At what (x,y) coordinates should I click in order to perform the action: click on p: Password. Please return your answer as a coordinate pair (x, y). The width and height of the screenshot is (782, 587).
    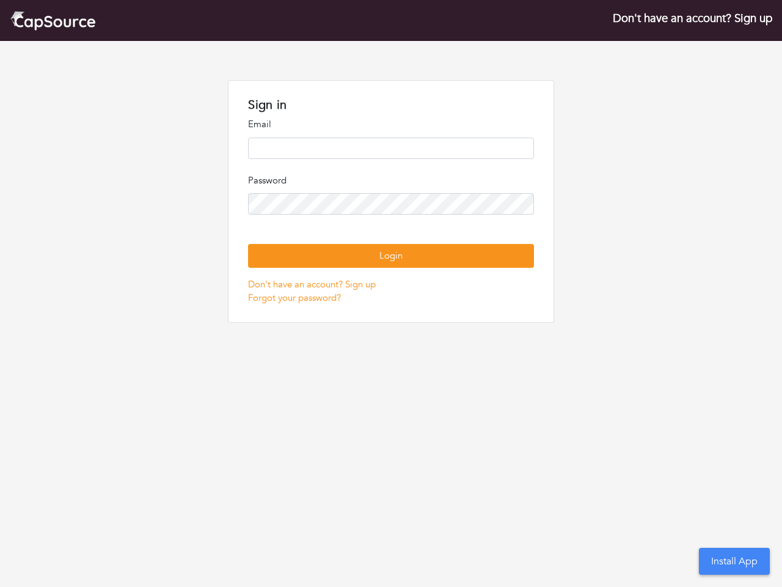
    Looking at the image, I should click on (391, 180).